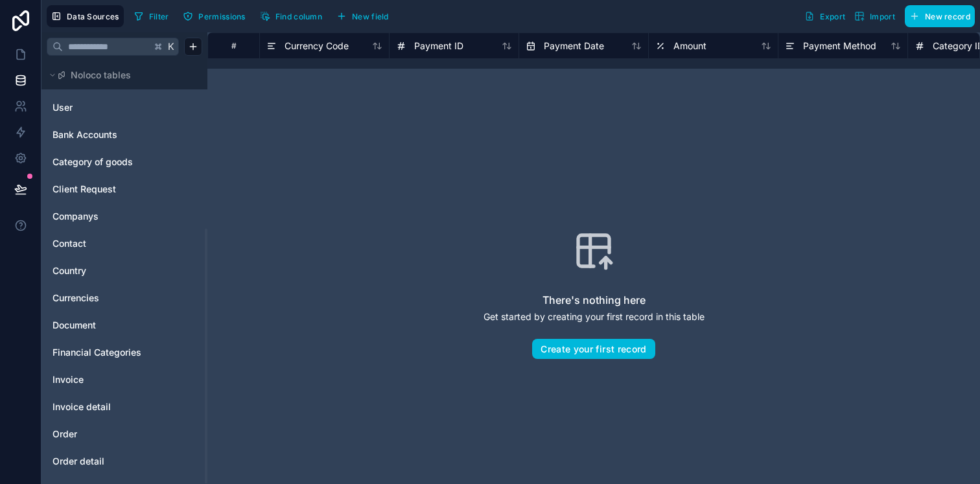 The image size is (980, 484). I want to click on span: Companys, so click(75, 216).